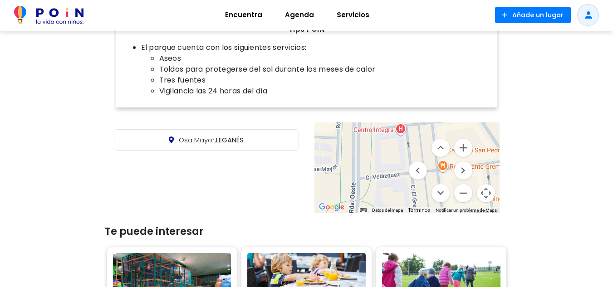  I want to click on li: Vigilancia las 24 horas del día, so click(325, 91).